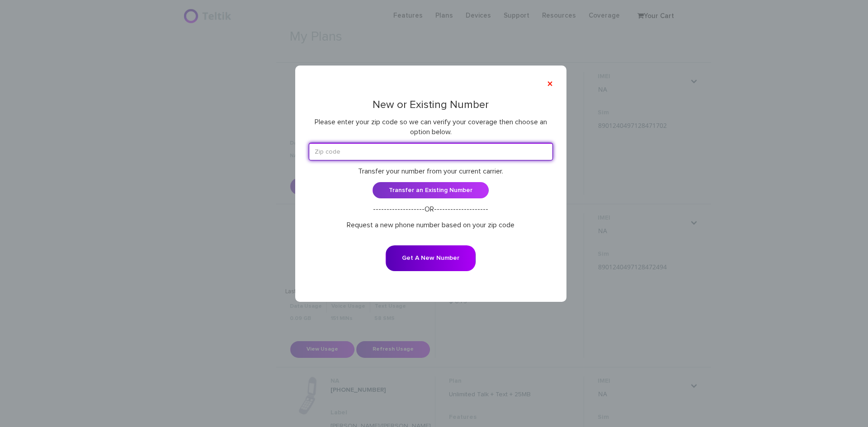  What do you see at coordinates (430, 190) in the screenshot?
I see `a: Transfer an Existing Number` at bounding box center [430, 190].